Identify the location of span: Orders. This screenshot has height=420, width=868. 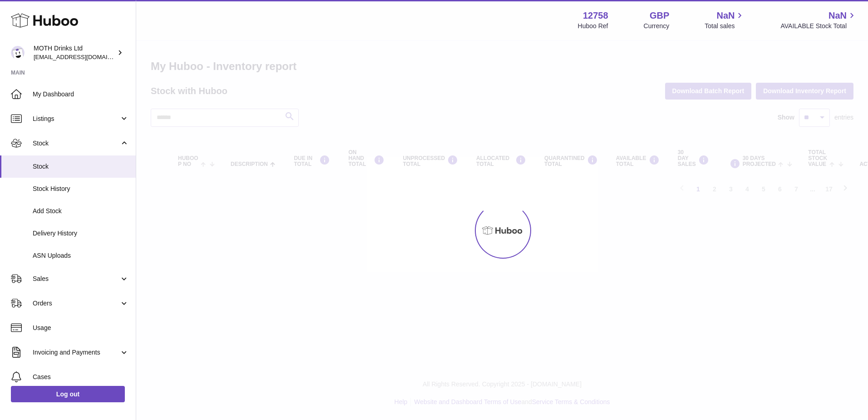
(76, 303).